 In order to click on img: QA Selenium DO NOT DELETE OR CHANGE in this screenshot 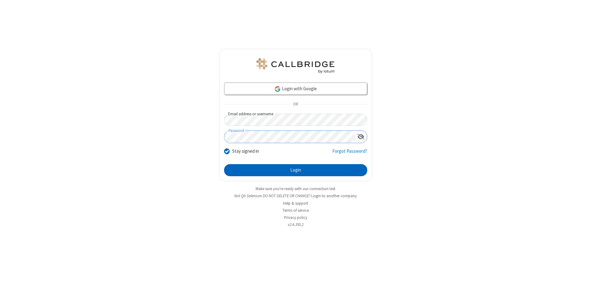, I will do `click(296, 66)`.